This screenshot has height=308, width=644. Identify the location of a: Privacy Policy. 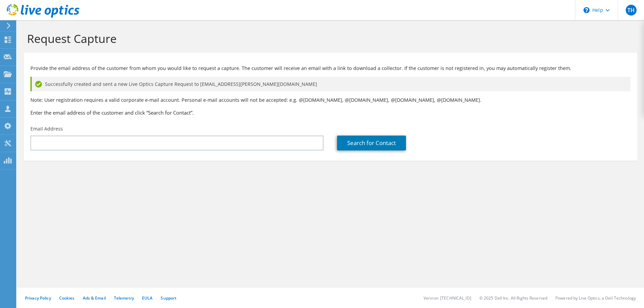
(38, 298).